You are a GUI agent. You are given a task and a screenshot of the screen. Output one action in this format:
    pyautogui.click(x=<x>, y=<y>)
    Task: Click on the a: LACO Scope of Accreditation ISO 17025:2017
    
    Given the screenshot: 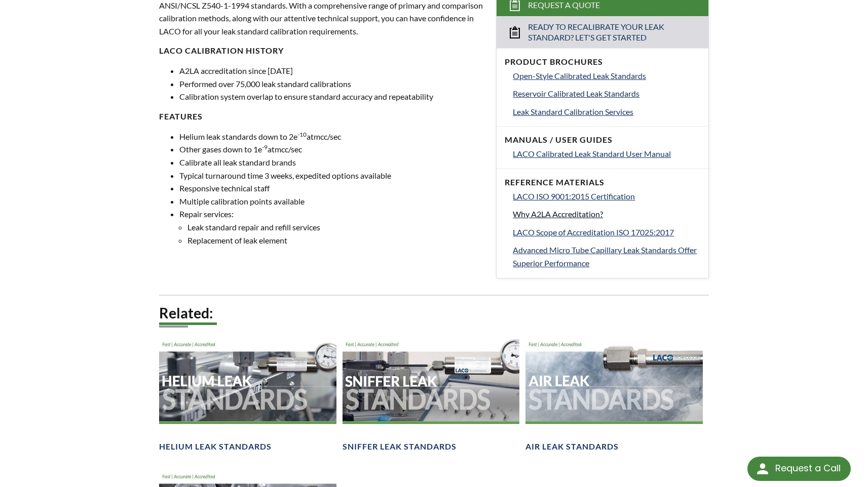 What is the action you would take?
    pyautogui.click(x=606, y=232)
    